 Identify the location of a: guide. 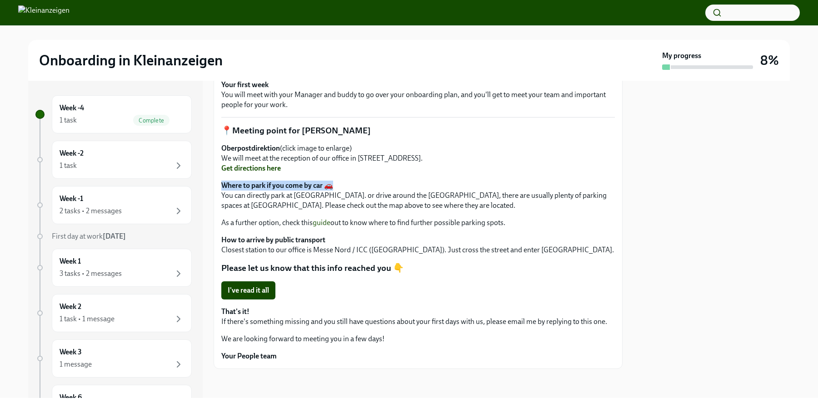
(321, 223).